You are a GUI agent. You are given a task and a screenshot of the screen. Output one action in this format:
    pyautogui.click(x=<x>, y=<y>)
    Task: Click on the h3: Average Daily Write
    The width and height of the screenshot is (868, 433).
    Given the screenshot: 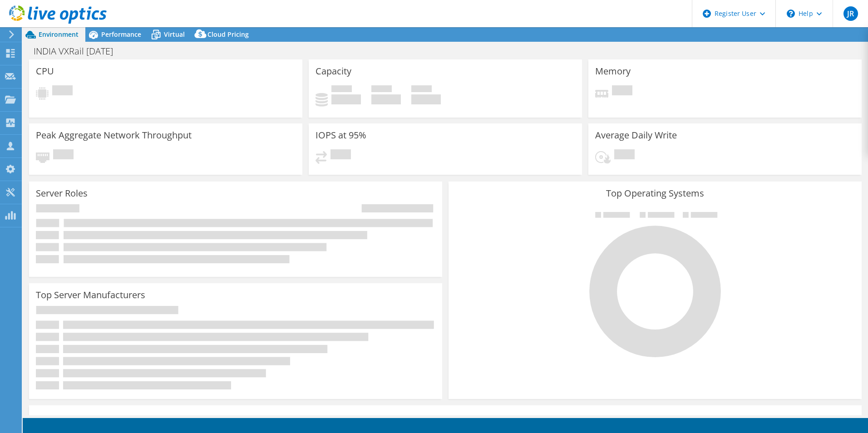 What is the action you would take?
    pyautogui.click(x=636, y=136)
    